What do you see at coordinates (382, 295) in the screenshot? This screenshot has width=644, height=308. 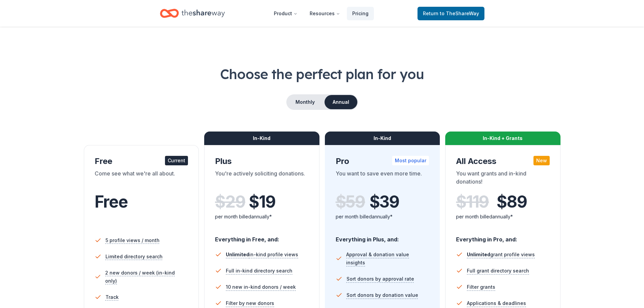 I see `span: Sort donors by donation value` at bounding box center [382, 295].